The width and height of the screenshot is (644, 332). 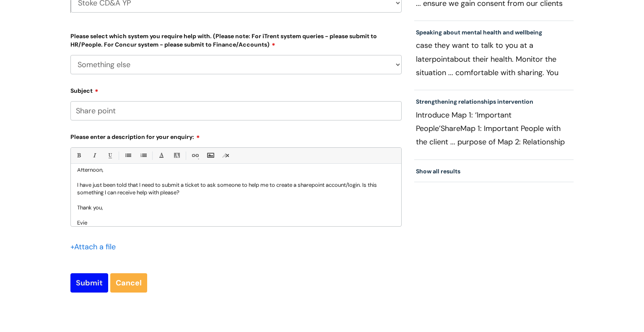 What do you see at coordinates (494, 128) in the screenshot?
I see `p: Introduce Map 1: ‘Important People’ Map 1: Important People with the client ... purpose of Map 2:...` at bounding box center [494, 128].